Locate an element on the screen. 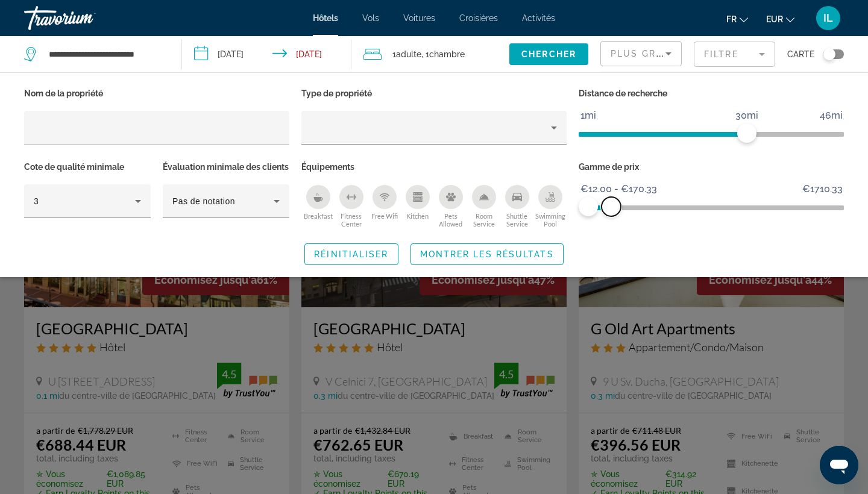 Image resolution: width=868 pixels, height=494 pixels. span: 46mi is located at coordinates (831, 116).